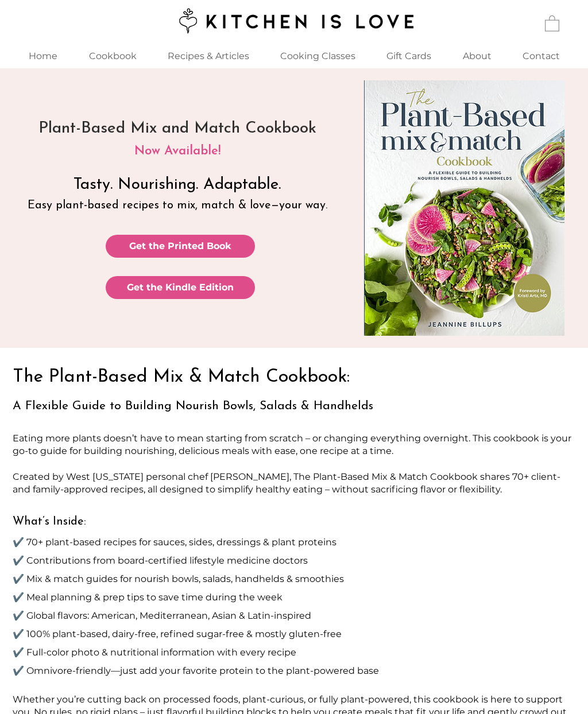 Image resolution: width=588 pixels, height=714 pixels. What do you see at coordinates (464, 208) in the screenshot?
I see `img: plant-based-mix-match-cookbook-cover-web.jpg` at bounding box center [464, 208].